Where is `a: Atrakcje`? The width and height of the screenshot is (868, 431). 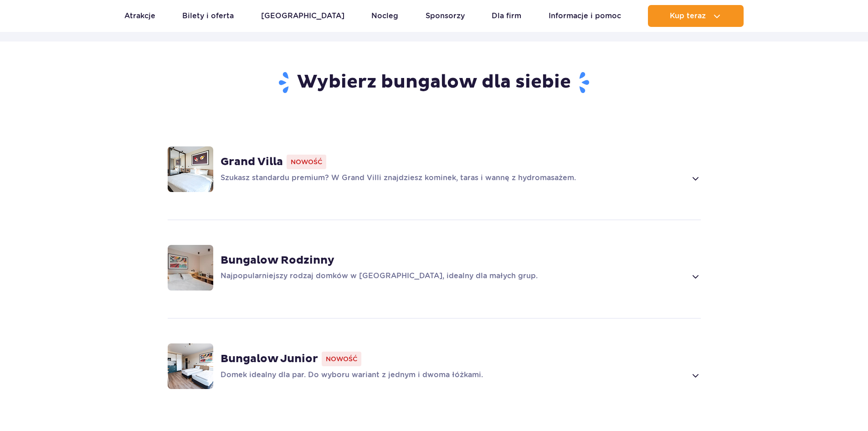 a: Atrakcje is located at coordinates (140, 16).